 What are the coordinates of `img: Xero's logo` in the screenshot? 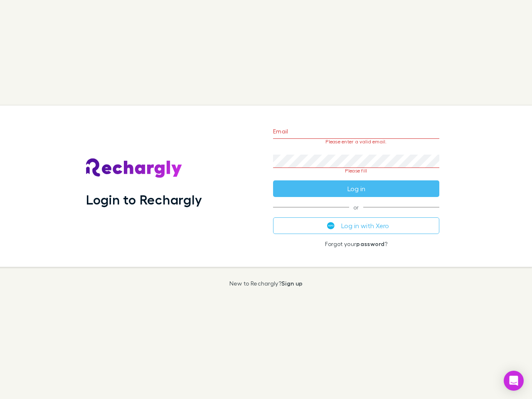 It's located at (331, 225).